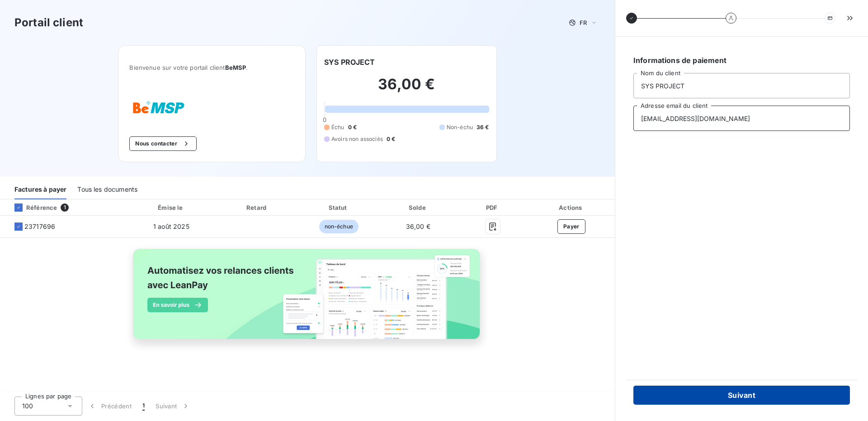  What do you see at coordinates (28, 405) in the screenshot?
I see `span: 100` at bounding box center [28, 405].